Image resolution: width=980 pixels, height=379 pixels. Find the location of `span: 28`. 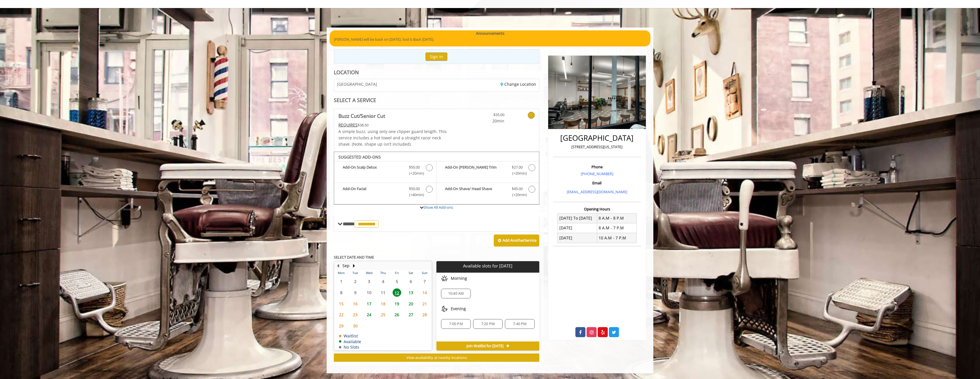

span: 28 is located at coordinates (425, 314).